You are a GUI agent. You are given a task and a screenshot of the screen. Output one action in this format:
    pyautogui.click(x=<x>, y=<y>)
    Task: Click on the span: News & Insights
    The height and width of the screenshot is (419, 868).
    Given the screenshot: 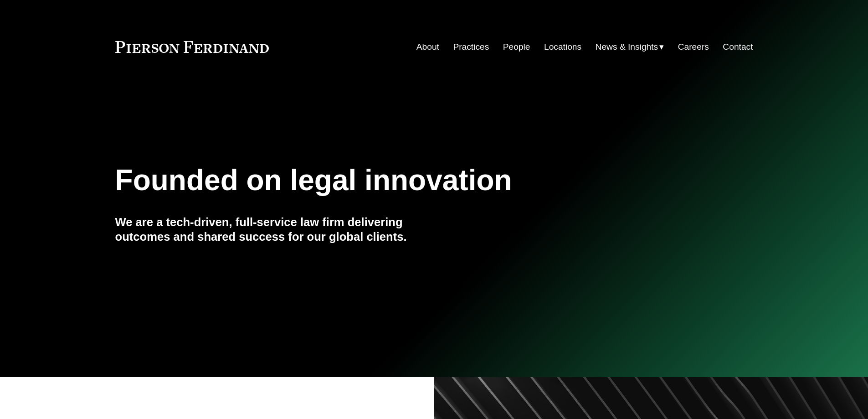 What is the action you would take?
    pyautogui.click(x=627, y=47)
    